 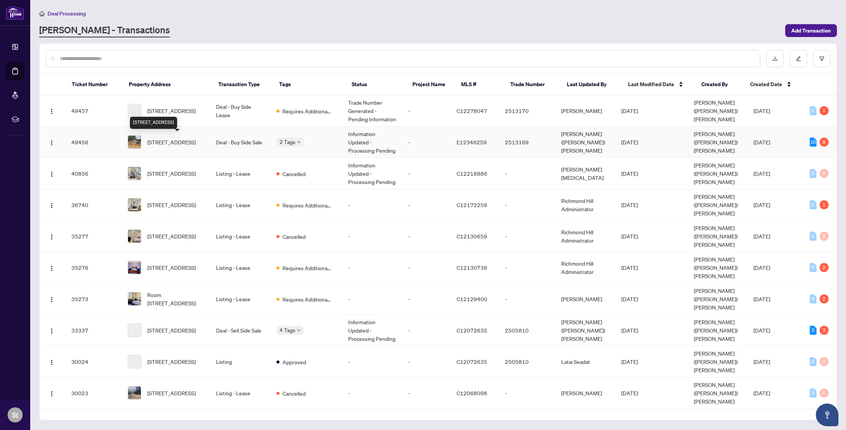 What do you see at coordinates (372, 330) in the screenshot?
I see `td: Information Updated - Processing Pending` at bounding box center [372, 330].